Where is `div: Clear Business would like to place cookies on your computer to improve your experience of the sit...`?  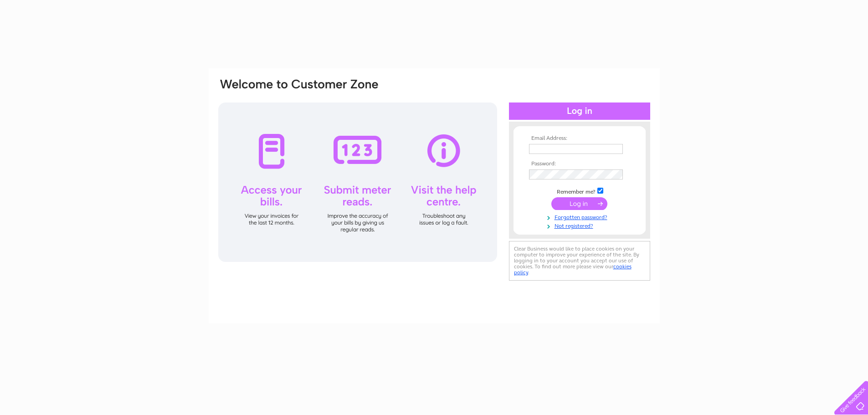
div: Clear Business would like to place cookies on your computer to improve your experience of the sit... is located at coordinates (580, 261).